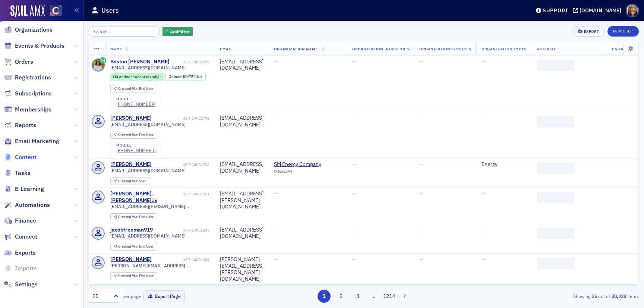 The width and height of the screenshot is (644, 308). What do you see at coordinates (20, 221) in the screenshot?
I see `a: Finance` at bounding box center [20, 221].